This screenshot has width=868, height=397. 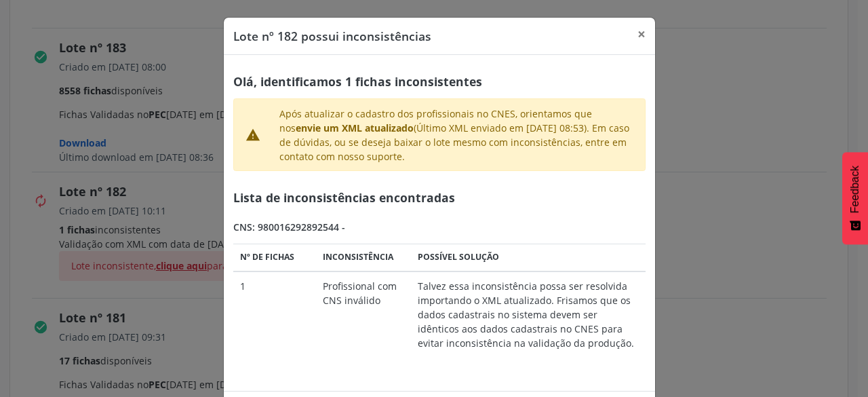 What do you see at coordinates (440, 197) in the screenshot?
I see `div: Lista de inconsistências encontradas` at bounding box center [440, 197].